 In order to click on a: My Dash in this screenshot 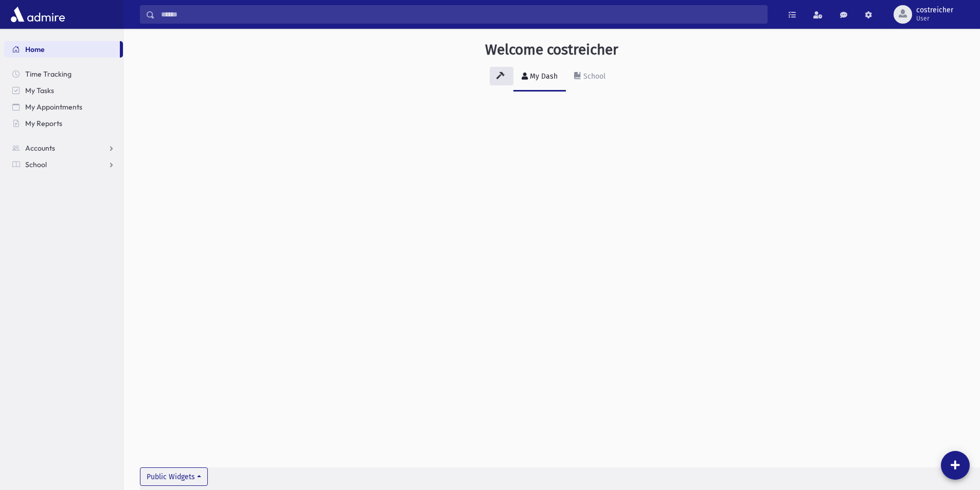, I will do `click(539, 77)`.